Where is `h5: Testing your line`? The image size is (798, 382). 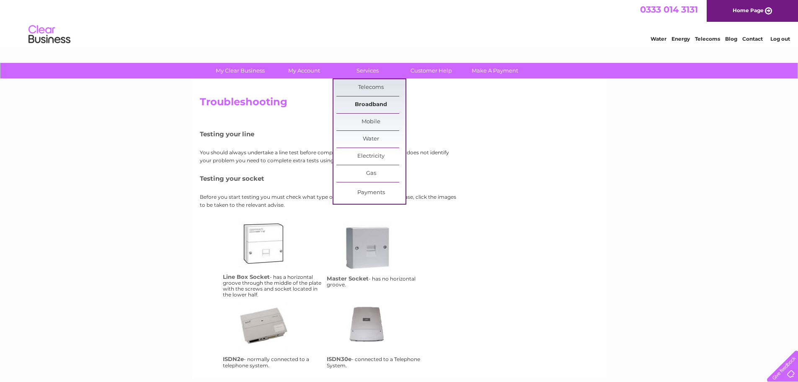
h5: Testing your line is located at coordinates (330, 134).